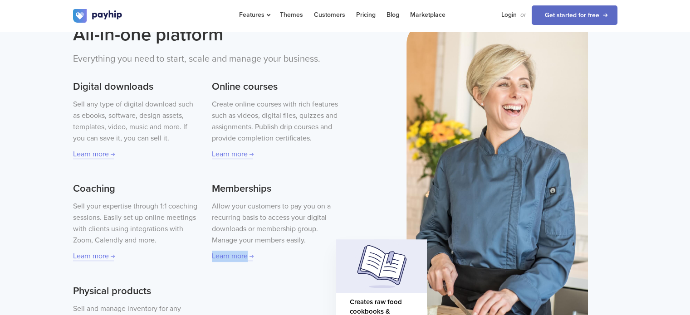 The height and width of the screenshot is (315, 690). Describe the element at coordinates (136, 122) in the screenshot. I see `p: Sell any type of digital download such as ebooks, software, design assets, templates, video, musi...` at that location.